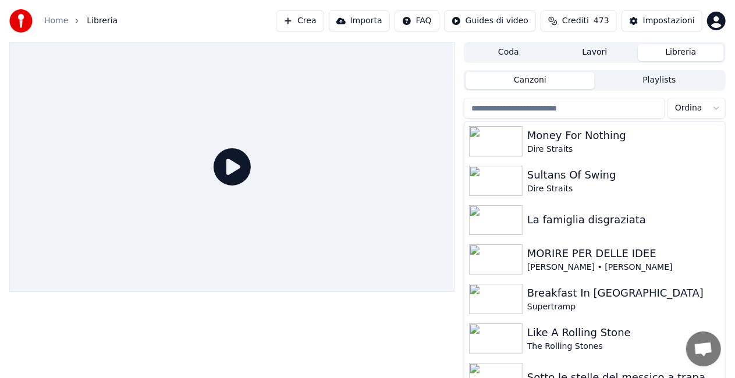 The height and width of the screenshot is (378, 735). I want to click on div: Sultans Of Swing, so click(624, 175).